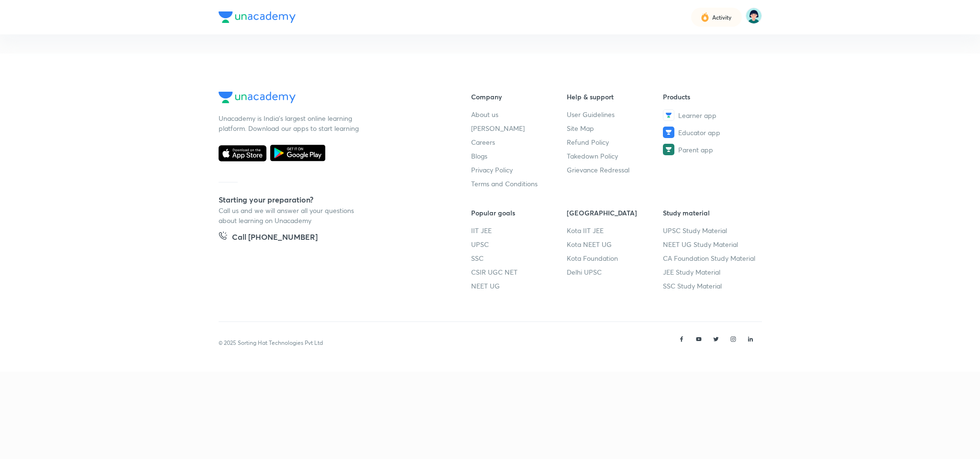  What do you see at coordinates (519, 286) in the screenshot?
I see `a: NEET UG` at bounding box center [519, 286].